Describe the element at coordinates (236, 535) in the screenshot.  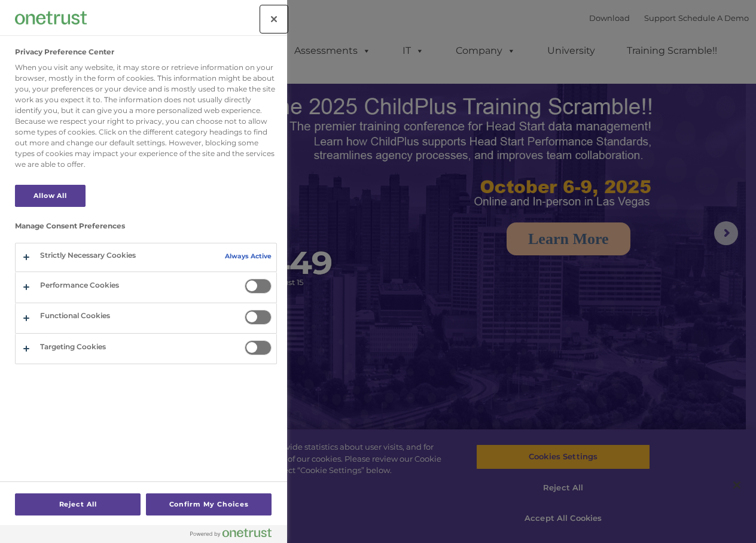
I see `a: Powered by OneTrust Opens in a new Tab` at that location.